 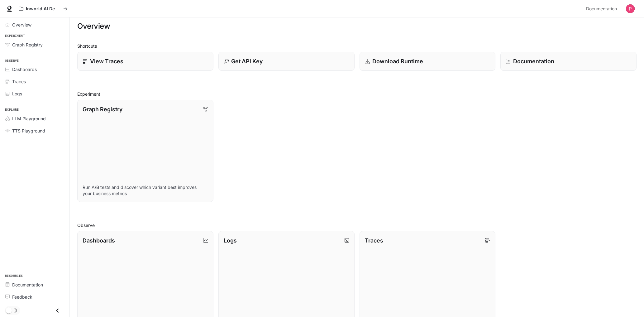 I want to click on h2: Shortcuts, so click(x=357, y=46).